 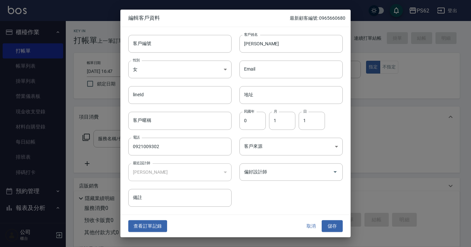 What do you see at coordinates (249, 112) in the screenshot?
I see `label: 民國年` at bounding box center [249, 112].